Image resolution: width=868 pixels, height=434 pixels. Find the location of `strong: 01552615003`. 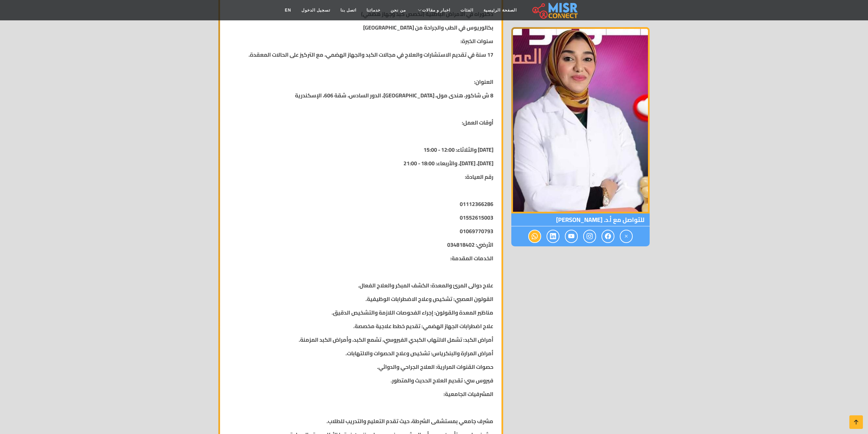

strong: 01552615003 is located at coordinates (477, 218).